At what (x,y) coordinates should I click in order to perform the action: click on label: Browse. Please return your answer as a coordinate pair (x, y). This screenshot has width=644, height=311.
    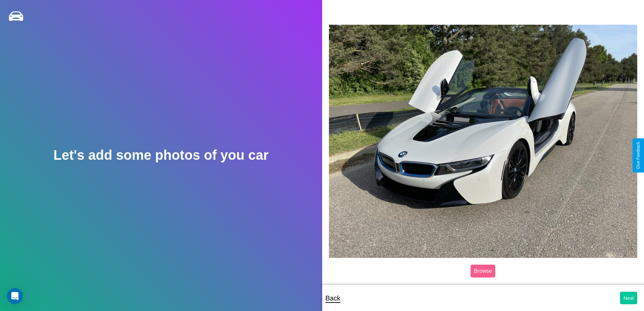
    Looking at the image, I should click on (483, 271).